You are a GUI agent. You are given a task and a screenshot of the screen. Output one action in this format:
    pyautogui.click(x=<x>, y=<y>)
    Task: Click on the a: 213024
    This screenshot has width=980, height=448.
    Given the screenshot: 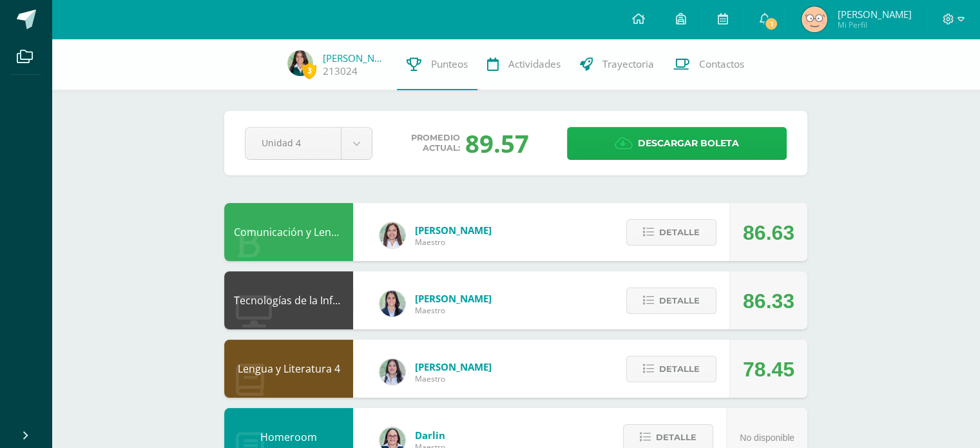 What is the action you would take?
    pyautogui.click(x=340, y=71)
    